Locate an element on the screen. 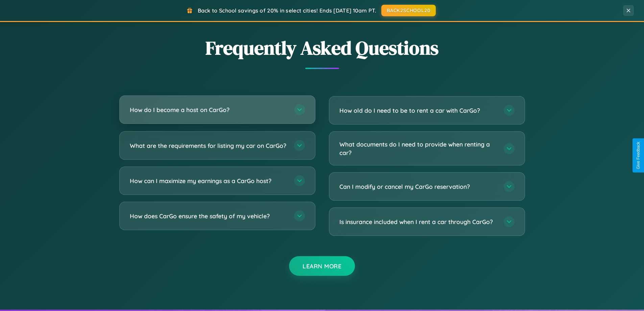 The width and height of the screenshot is (644, 311). h3: How do I become a host on CarGo? is located at coordinates (209, 110).